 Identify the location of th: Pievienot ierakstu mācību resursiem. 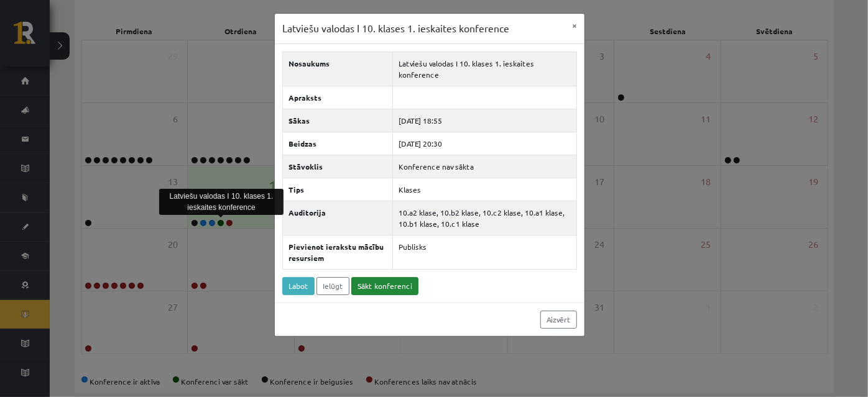
(338, 252).